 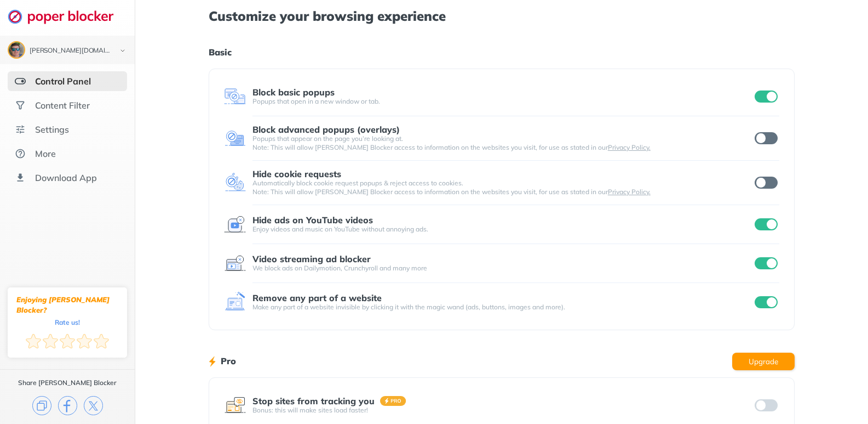 I want to click on div: Download App, so click(x=65, y=178).